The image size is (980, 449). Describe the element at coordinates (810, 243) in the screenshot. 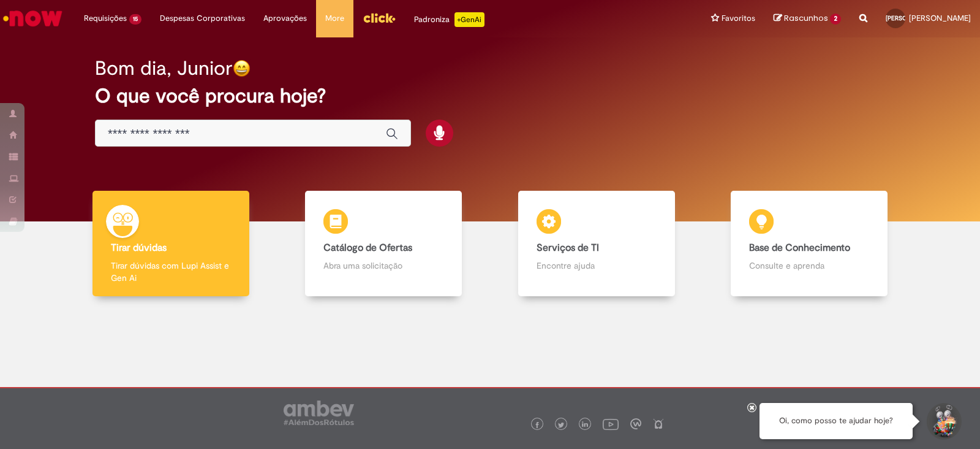

I see `a: Base de Conhecimento Consulte e aprenda` at that location.